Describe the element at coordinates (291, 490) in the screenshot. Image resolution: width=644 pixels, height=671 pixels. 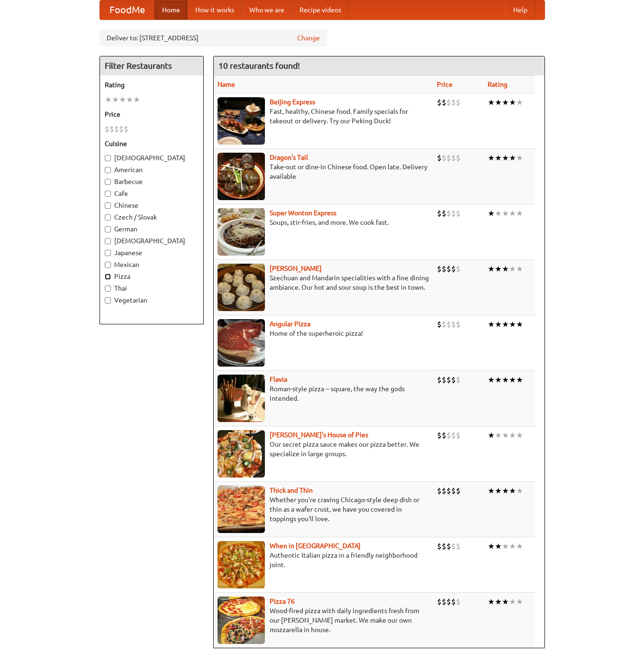
I see `a: Thick and Thin` at that location.